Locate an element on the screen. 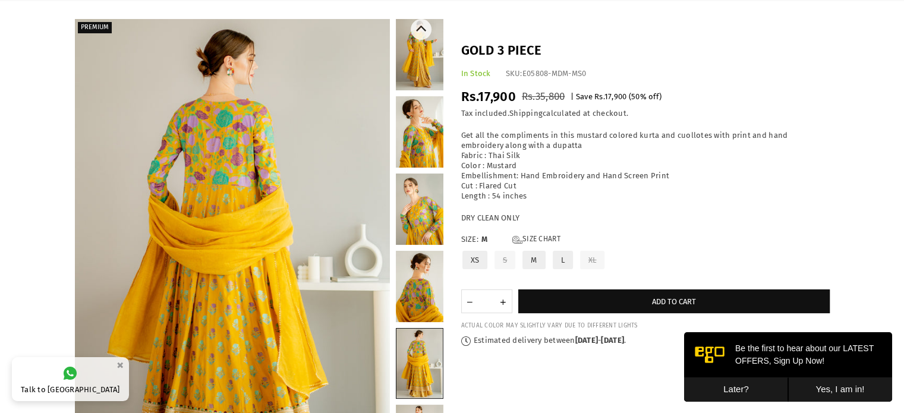 The height and width of the screenshot is (413, 904). label: XL is located at coordinates (593, 260).